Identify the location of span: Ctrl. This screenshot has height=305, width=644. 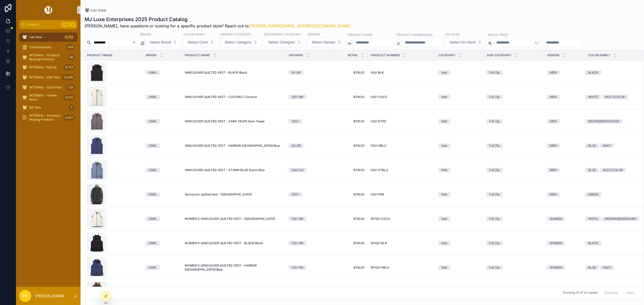
(65, 24).